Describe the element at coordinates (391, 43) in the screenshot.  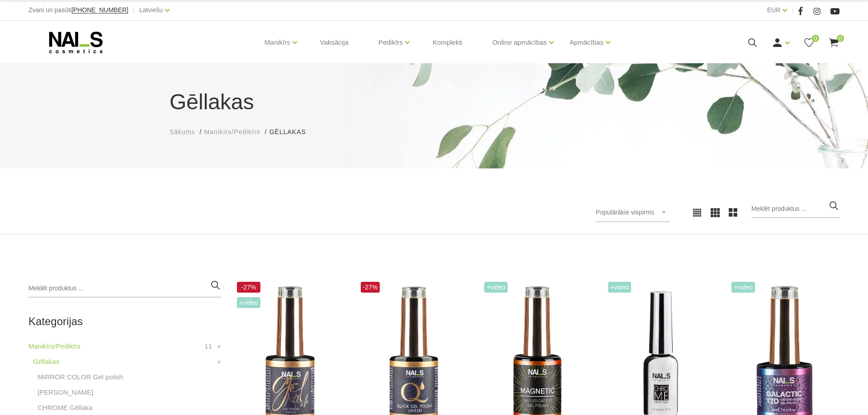
I see `a: Pedikīrs` at that location.